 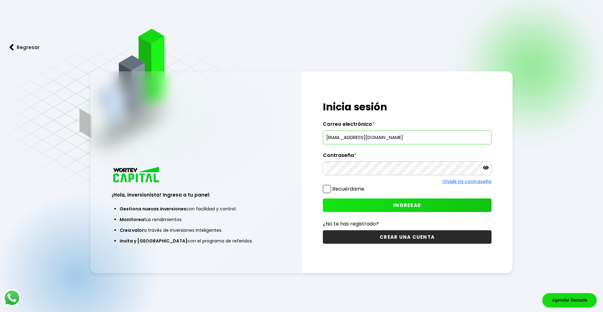 I want to click on label: Recuérdame, so click(x=348, y=188).